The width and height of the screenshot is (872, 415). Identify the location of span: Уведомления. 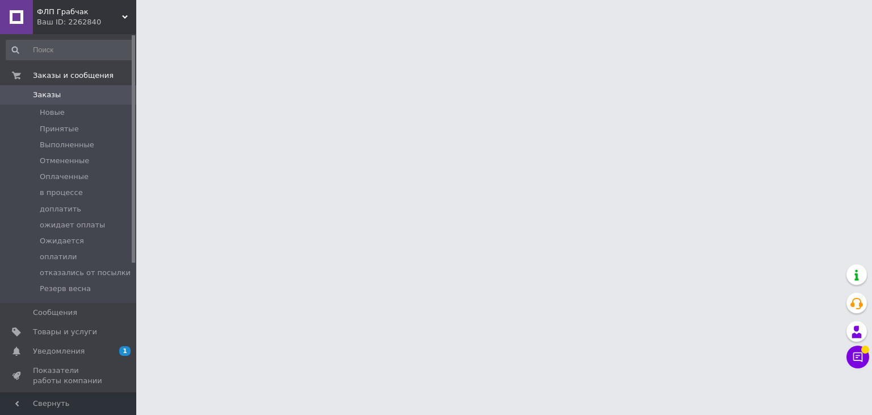
(58, 351).